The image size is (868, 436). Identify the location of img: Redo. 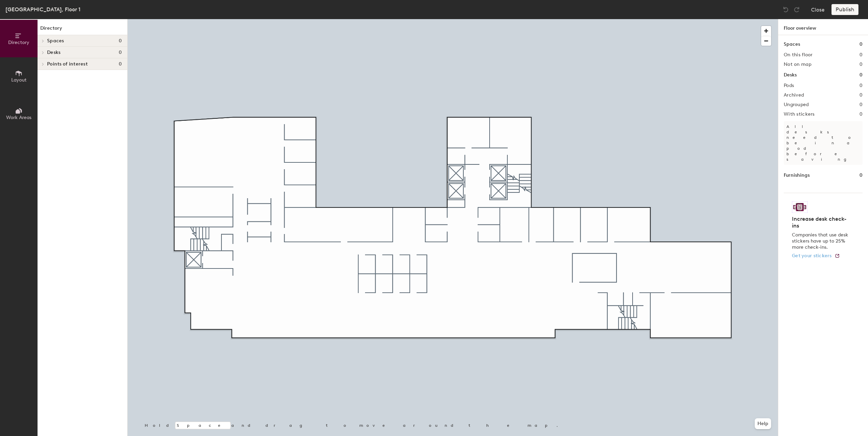
(797, 9).